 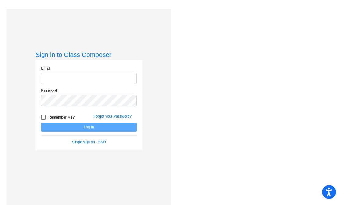 I want to click on button: Log In, so click(x=89, y=127).